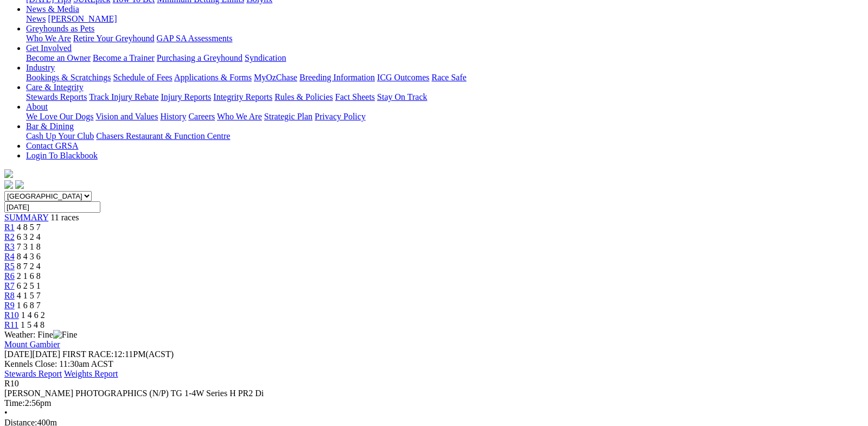 This screenshot has width=868, height=426. I want to click on span: FIRST RACE:, so click(88, 354).